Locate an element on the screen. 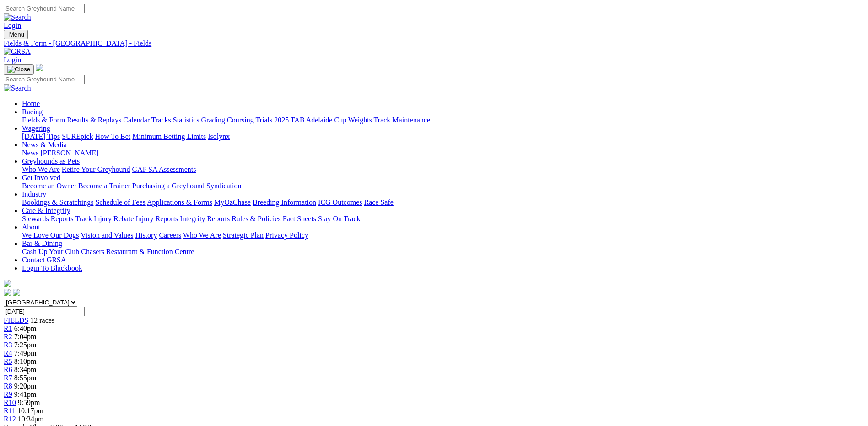 The width and height of the screenshot is (868, 426). a: Retire Your Greyhound is located at coordinates (96, 169).